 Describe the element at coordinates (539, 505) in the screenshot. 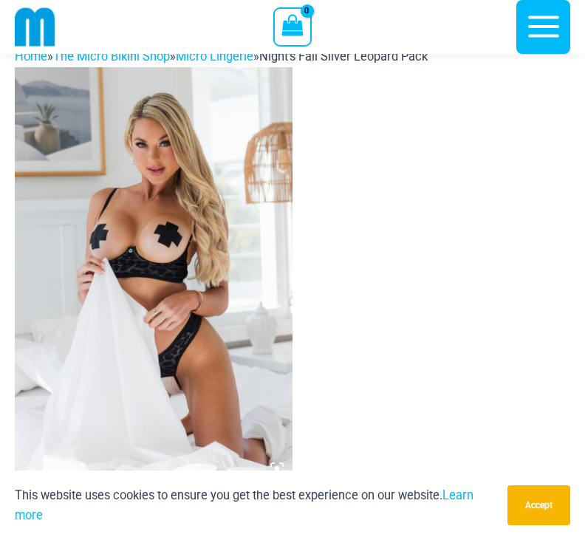

I see `button: Accept` at that location.